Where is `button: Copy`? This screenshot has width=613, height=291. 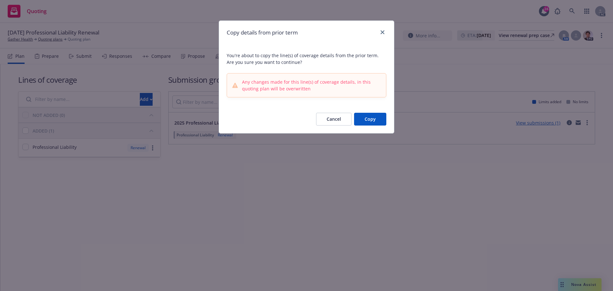
button: Copy is located at coordinates (370, 119).